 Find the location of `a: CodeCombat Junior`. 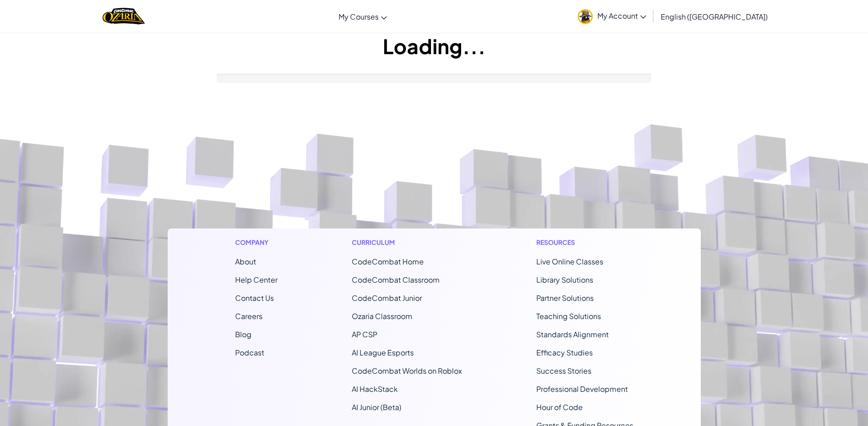

a: CodeCombat Junior is located at coordinates (387, 298).